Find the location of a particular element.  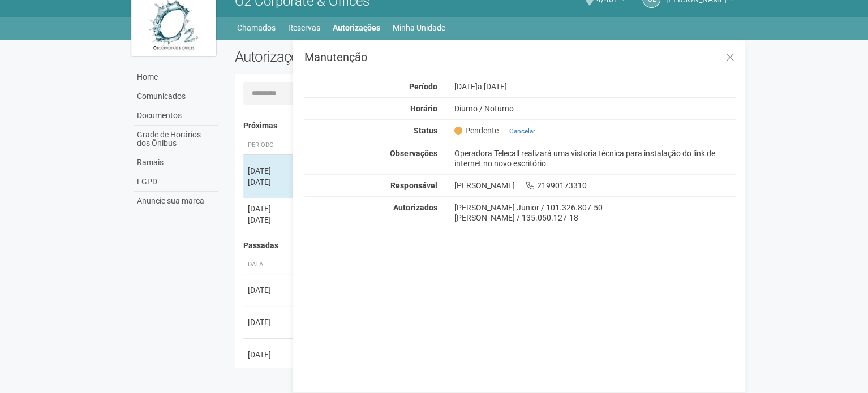

a: Comunicados is located at coordinates (176, 96).